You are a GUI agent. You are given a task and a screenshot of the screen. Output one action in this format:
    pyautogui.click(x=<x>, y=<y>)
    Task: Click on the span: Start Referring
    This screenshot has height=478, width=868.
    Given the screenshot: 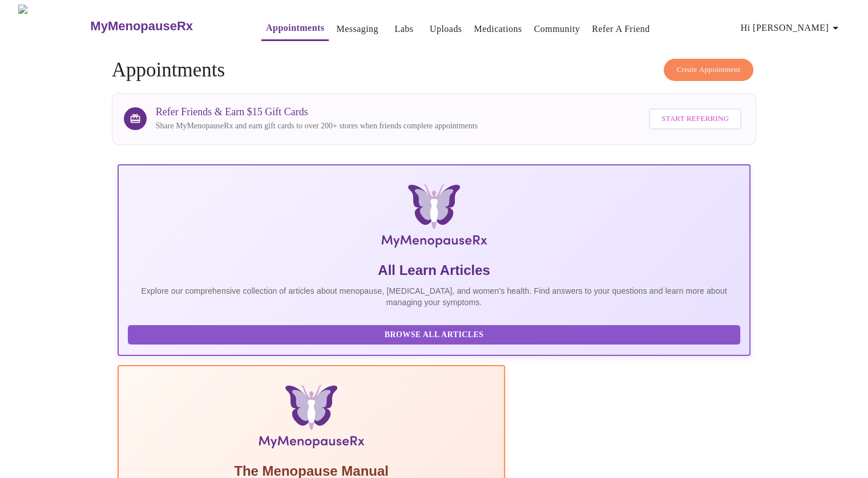 What is the action you would take?
    pyautogui.click(x=695, y=119)
    